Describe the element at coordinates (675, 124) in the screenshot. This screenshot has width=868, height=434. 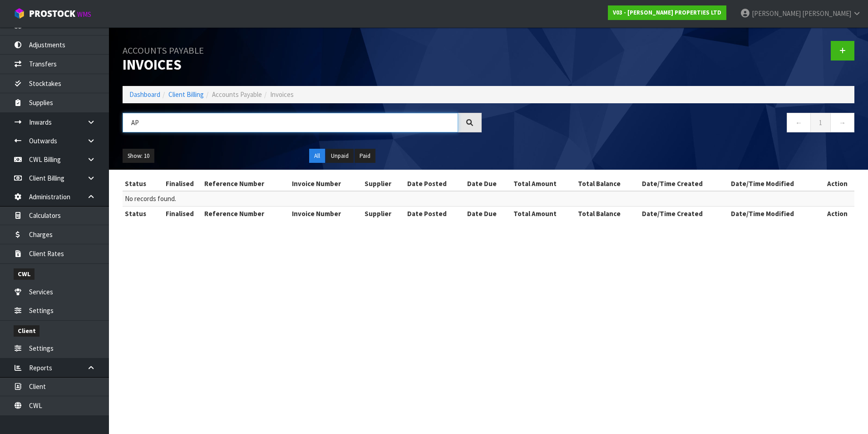
I see `nav: Page navigation` at that location.